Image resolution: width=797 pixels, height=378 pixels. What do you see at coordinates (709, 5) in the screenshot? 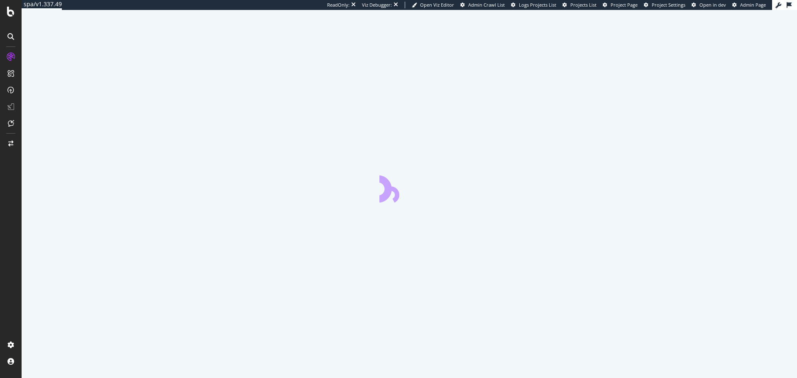
I see `a: Open in dev` at bounding box center [709, 5].